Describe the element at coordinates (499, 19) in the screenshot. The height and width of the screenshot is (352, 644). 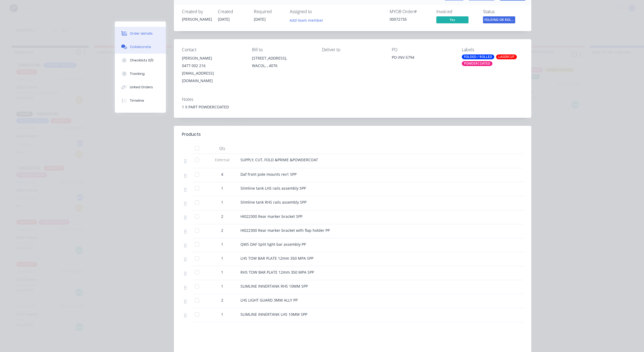
I see `span: FOLDING OR ROLL...` at that location.